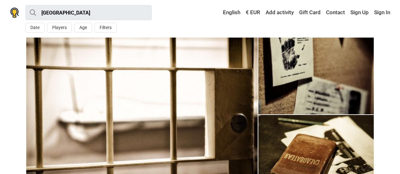 The height and width of the screenshot is (174, 400). What do you see at coordinates (316, 76) in the screenshot?
I see `img: Escape from Jail photo 4` at bounding box center [316, 76].